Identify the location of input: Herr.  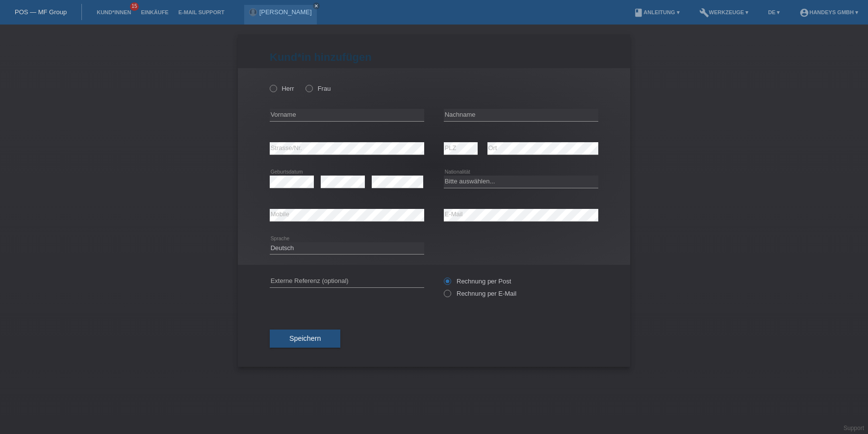
(273, 88).